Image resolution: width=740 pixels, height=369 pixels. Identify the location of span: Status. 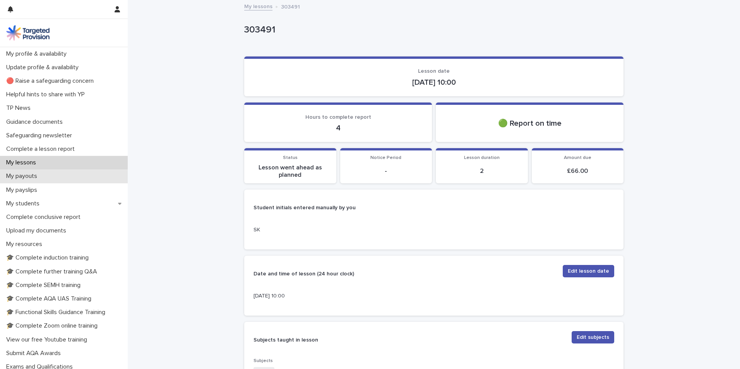
(290, 158).